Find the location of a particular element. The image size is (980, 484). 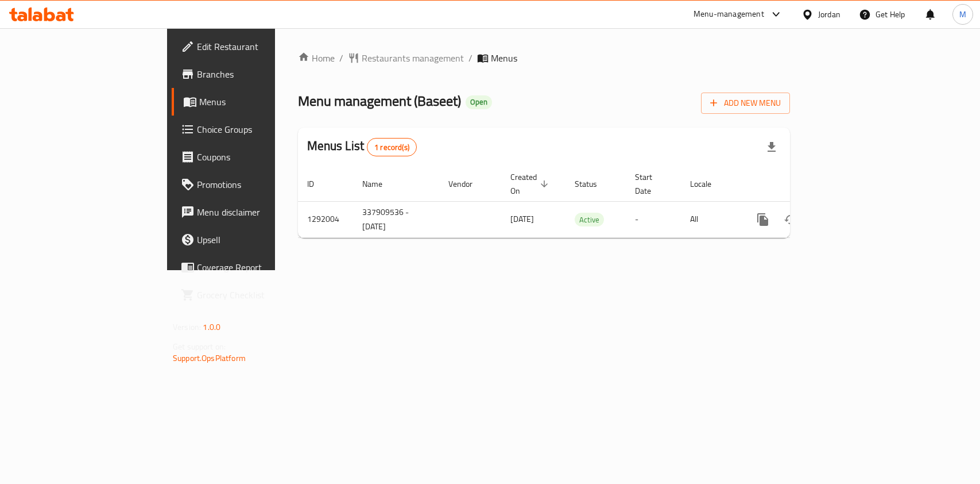

span: Coupons is located at coordinates (259, 157).